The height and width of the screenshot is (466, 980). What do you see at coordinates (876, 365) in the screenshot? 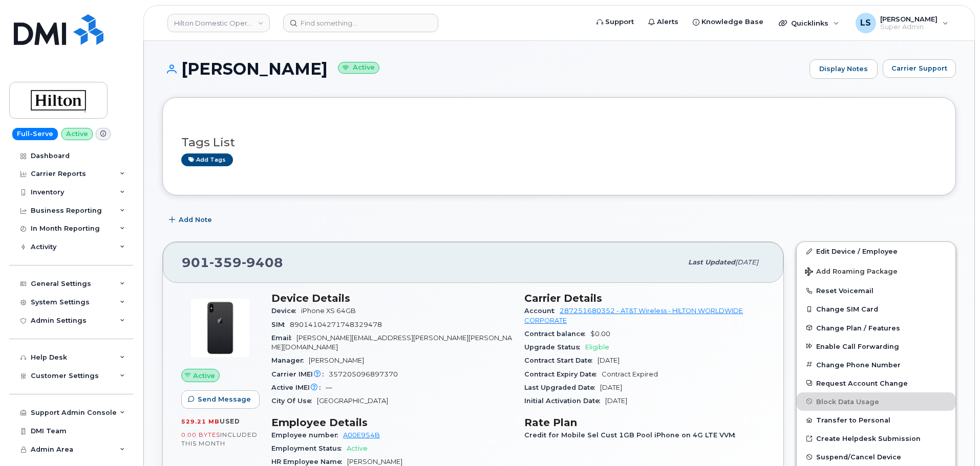
I see `button: Change Phone Number` at bounding box center [876, 365].